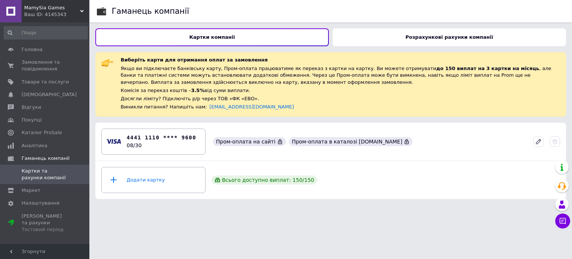  What do you see at coordinates (34, 146) in the screenshot?
I see `span: Аналітика` at bounding box center [34, 146].